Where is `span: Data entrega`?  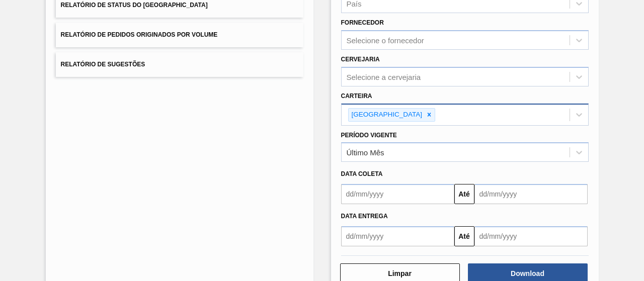
span: Data entrega is located at coordinates (364, 216).